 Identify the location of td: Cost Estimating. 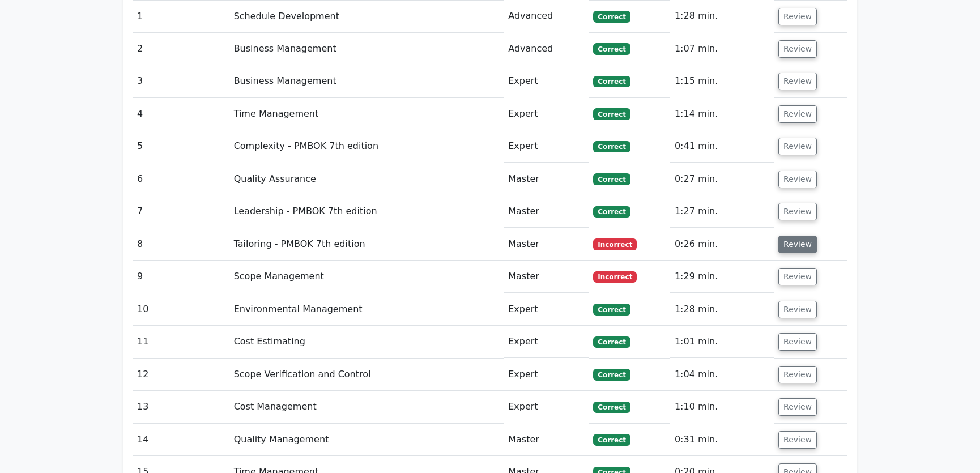
(366, 342).